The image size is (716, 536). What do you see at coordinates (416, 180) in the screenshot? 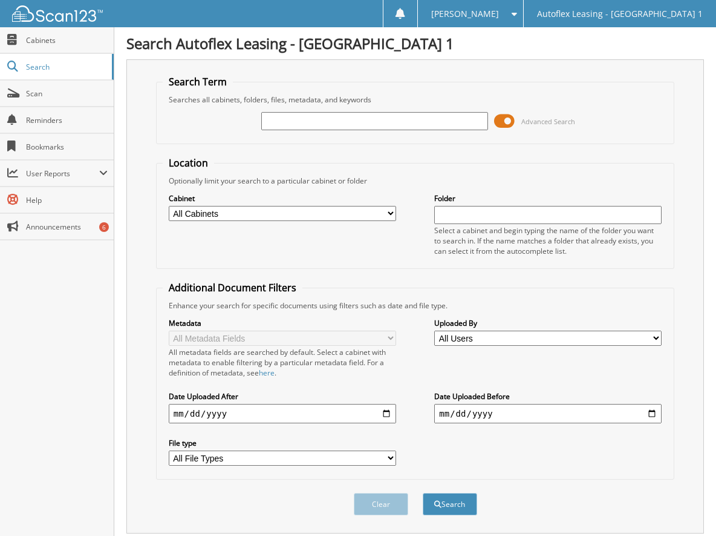
I see `div: Optionally limit your search to a particular cabinet or folder` at bounding box center [416, 180].